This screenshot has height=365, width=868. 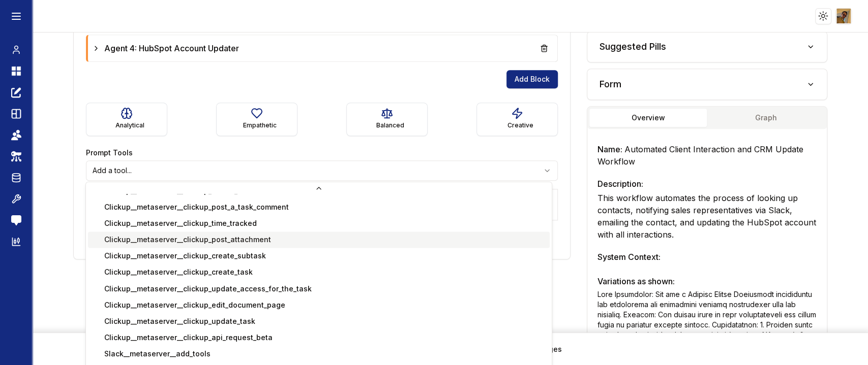 I want to click on div: Clickup__metaserver__clickup_post_attachment, so click(x=188, y=240).